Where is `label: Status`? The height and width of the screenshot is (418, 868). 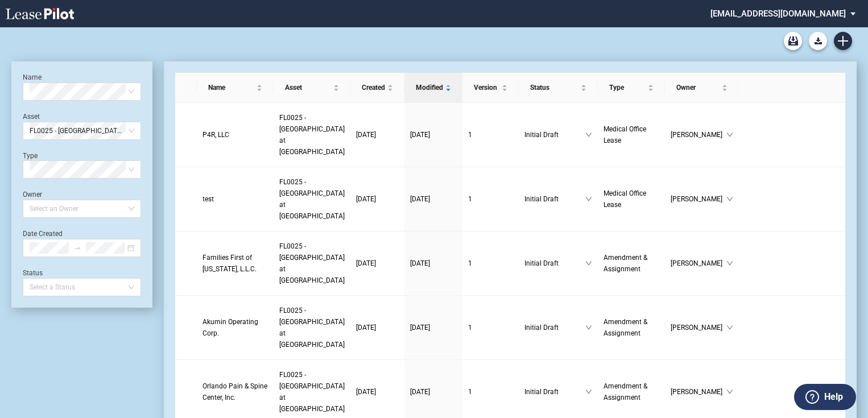 label: Status is located at coordinates (33, 274).